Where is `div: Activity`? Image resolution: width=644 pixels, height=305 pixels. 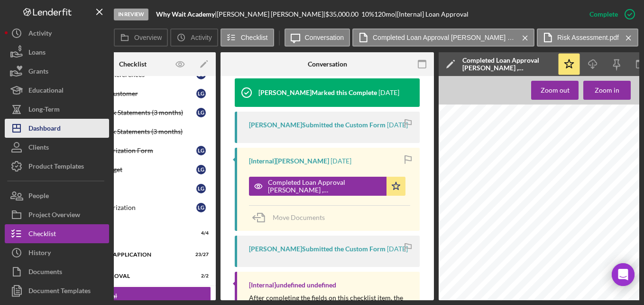 div: Activity is located at coordinates (40, 34).